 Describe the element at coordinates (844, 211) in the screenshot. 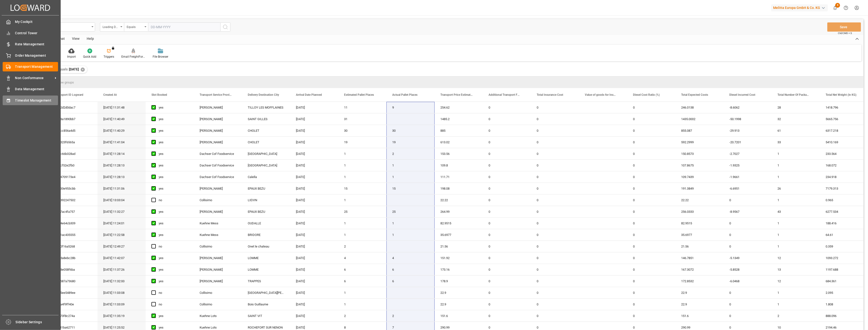

I see `div: 6277.534` at that location.